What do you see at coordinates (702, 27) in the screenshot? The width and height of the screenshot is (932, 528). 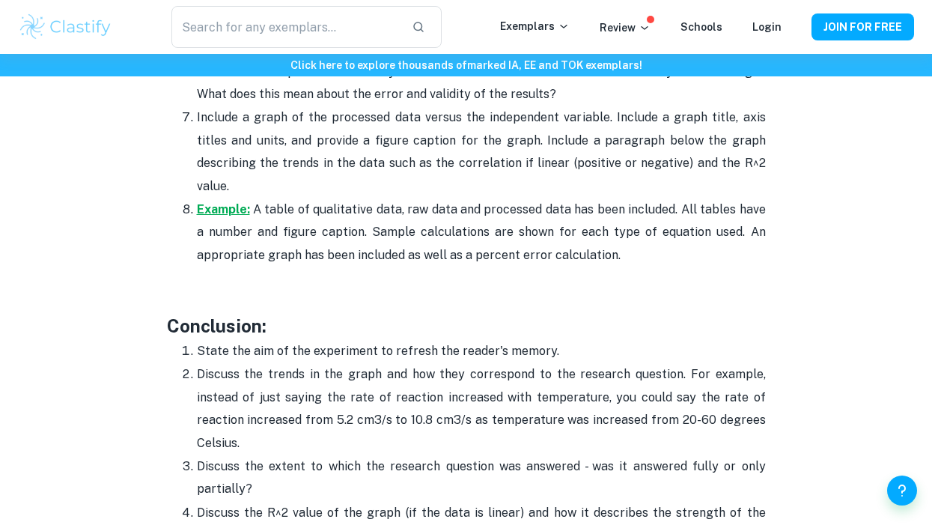 I see `a: Schools` at bounding box center [702, 27].